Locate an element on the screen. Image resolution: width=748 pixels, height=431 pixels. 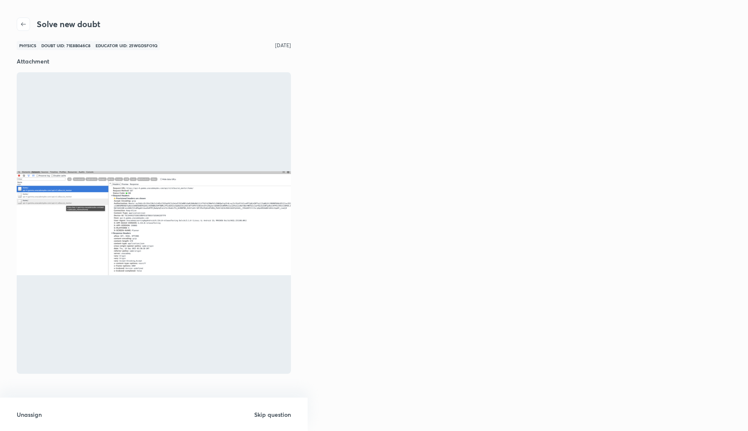
h6: Skip question is located at coordinates (273, 414).